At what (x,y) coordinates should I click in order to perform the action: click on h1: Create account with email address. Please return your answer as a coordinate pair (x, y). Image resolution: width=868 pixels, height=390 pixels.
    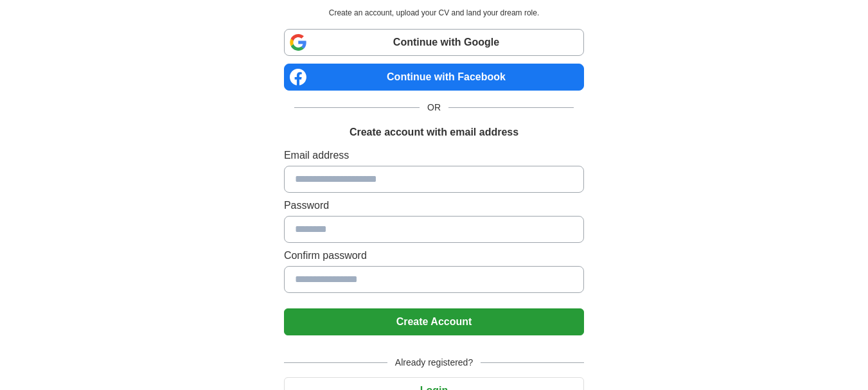
    Looking at the image, I should click on (434, 133).